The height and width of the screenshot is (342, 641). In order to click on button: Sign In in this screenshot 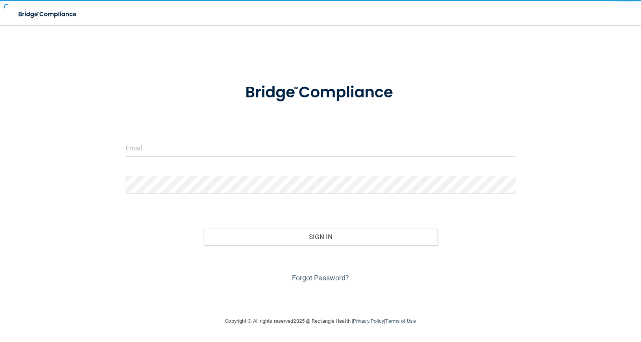, I will do `click(320, 237)`.